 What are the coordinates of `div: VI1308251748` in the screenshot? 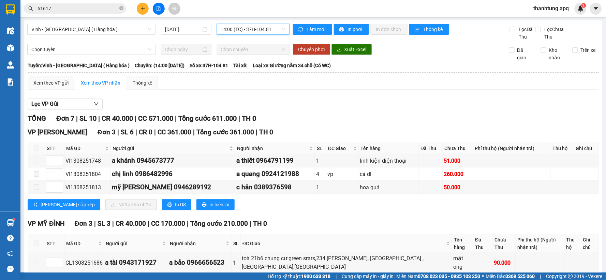 It's located at (87, 161).